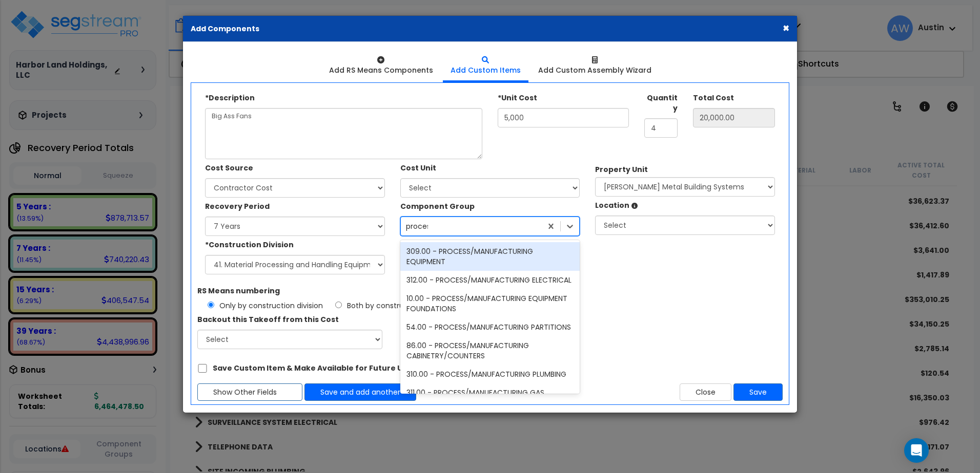  Describe the element at coordinates (418, 166) in the screenshot. I see `label: Cost Unit` at that location.